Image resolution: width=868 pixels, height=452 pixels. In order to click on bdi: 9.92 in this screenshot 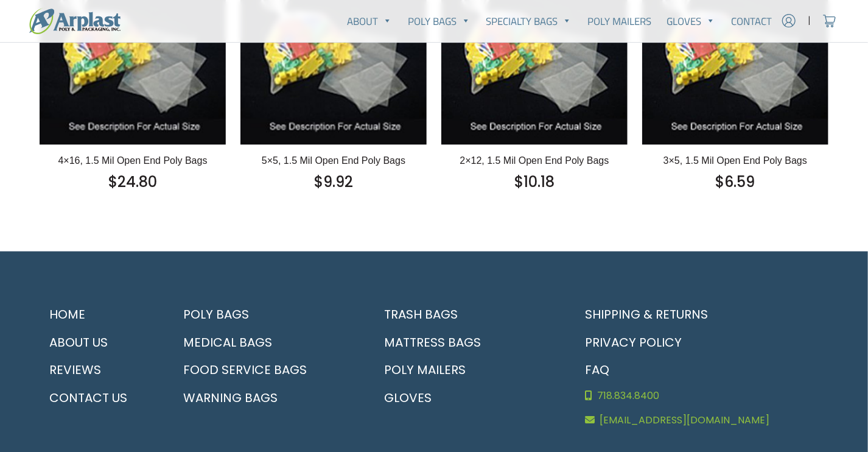, I will do `click(333, 181)`.